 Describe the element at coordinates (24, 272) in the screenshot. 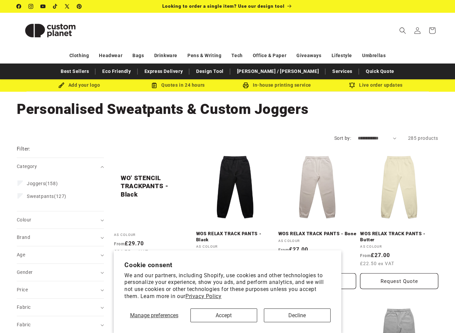

I see `span: Gender` at that location.